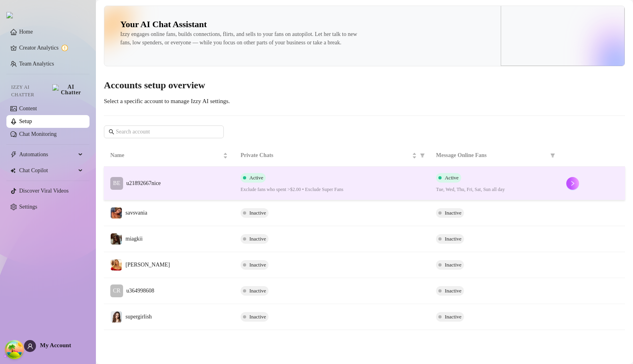  I want to click on h3: Accounts setup overview, so click(365, 85).